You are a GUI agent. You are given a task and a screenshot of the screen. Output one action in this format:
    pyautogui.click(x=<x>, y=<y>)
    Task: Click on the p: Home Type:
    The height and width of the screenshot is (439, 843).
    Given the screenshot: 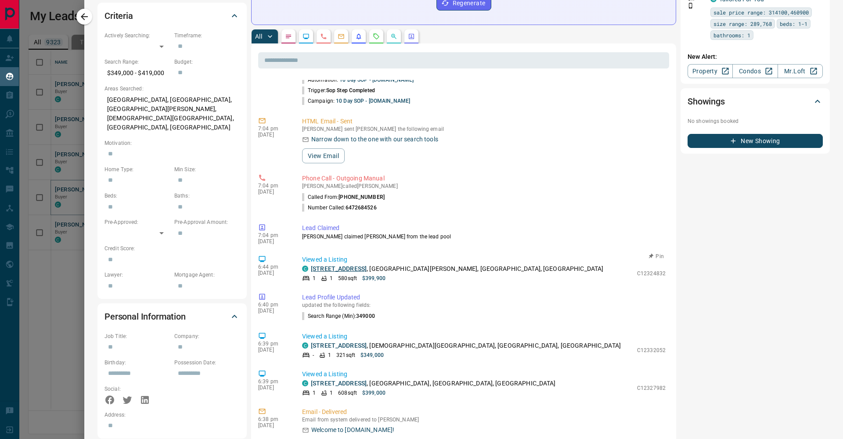 What is the action you would take?
    pyautogui.click(x=137, y=170)
    